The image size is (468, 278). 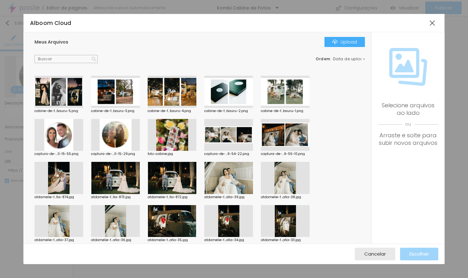 What do you see at coordinates (407, 124) in the screenshot?
I see `span: ou` at bounding box center [407, 124].